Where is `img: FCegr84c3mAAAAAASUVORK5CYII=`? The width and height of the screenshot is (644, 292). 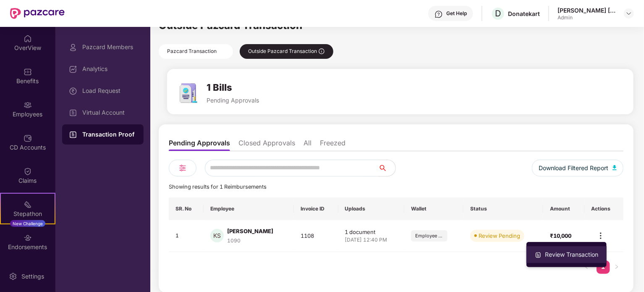
img: FCegr84c3mAAAAAASUVORK5CYII= is located at coordinates (188, 93).